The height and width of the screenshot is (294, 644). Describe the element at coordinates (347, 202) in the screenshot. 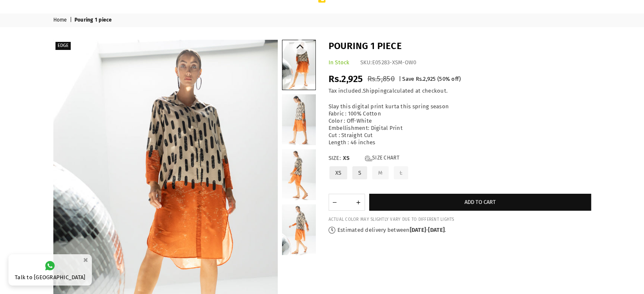

I see `quantity-input: Quantity` at that location.